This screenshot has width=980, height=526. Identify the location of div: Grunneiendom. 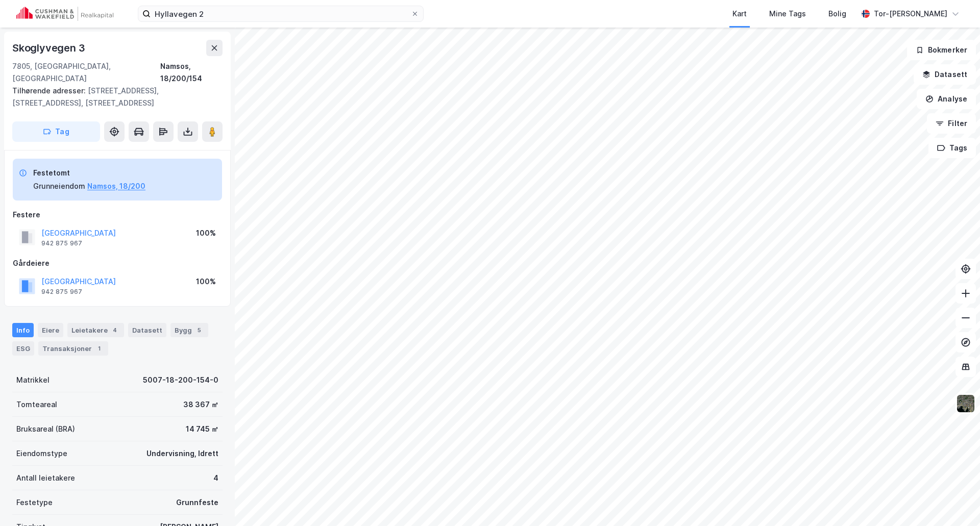
(59, 186).